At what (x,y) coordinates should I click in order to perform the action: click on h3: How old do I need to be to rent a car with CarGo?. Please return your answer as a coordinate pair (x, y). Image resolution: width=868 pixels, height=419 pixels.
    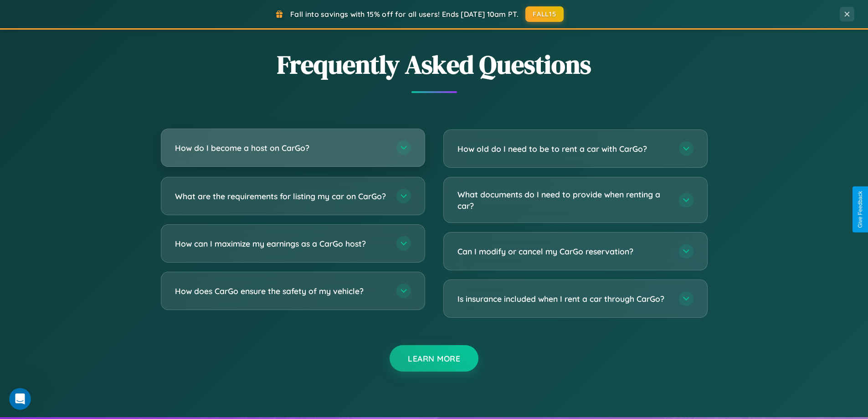
    Looking at the image, I should click on (563, 148).